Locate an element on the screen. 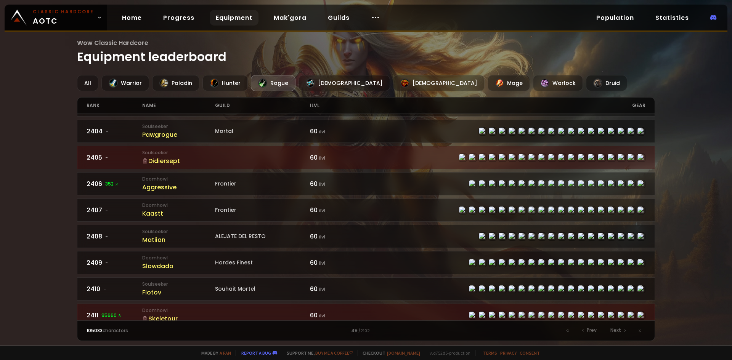 Image resolution: width=732 pixels, height=360 pixels. div: 49 is located at coordinates (366, 331).